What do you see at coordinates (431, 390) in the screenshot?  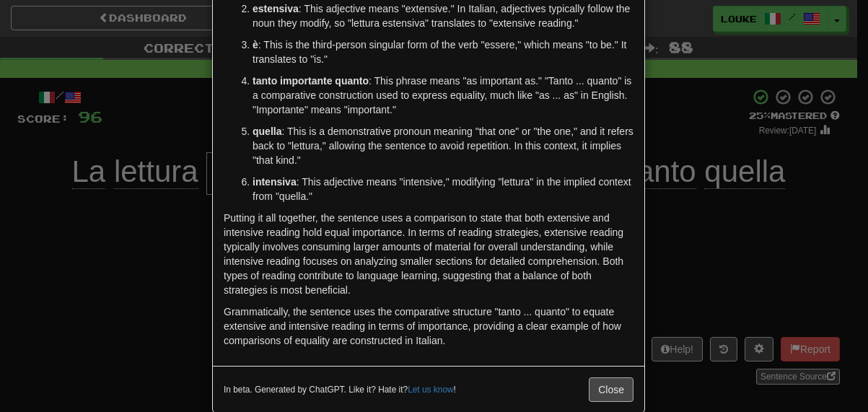 I see `a: Let us know` at bounding box center [431, 390].